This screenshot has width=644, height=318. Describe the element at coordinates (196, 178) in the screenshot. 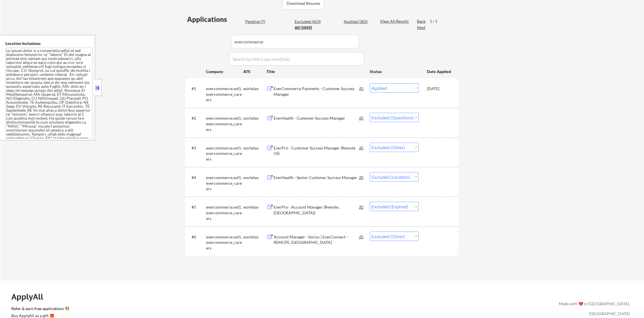

I see `div: #4` at that location.